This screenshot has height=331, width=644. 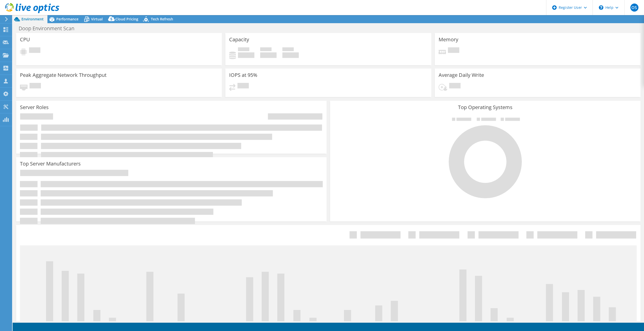 I want to click on span: Free, so click(x=265, y=50).